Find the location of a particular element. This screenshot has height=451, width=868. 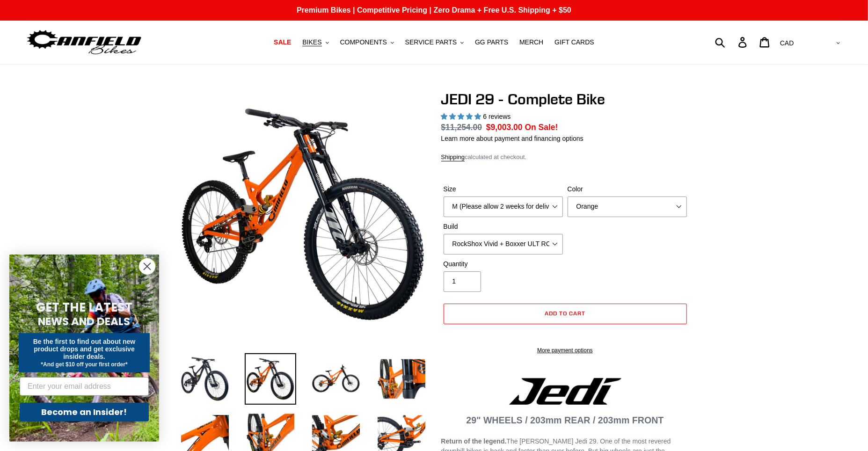

s: $11,254.00 is located at coordinates (462, 127).